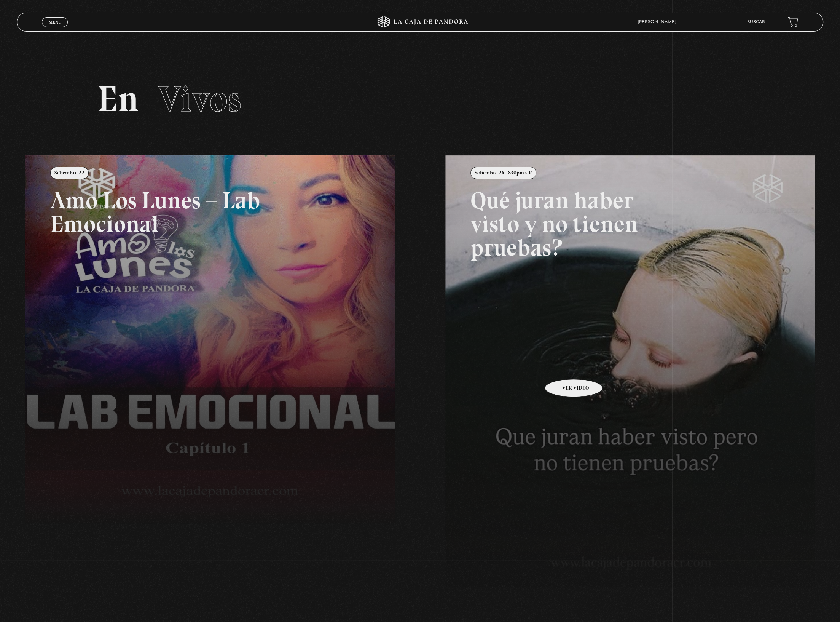 This screenshot has width=840, height=622. What do you see at coordinates (420, 99) in the screenshot?
I see `h2: En` at bounding box center [420, 99].